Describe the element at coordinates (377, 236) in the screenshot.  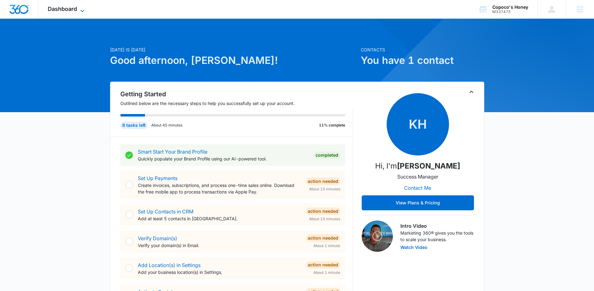
I see `img: Intro Video` at that location.